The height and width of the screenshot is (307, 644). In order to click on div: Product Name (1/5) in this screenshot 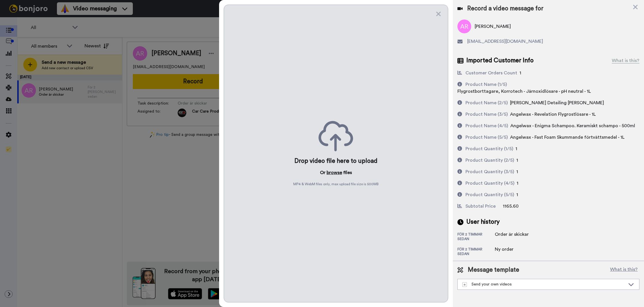, I will do `click(486, 84)`.